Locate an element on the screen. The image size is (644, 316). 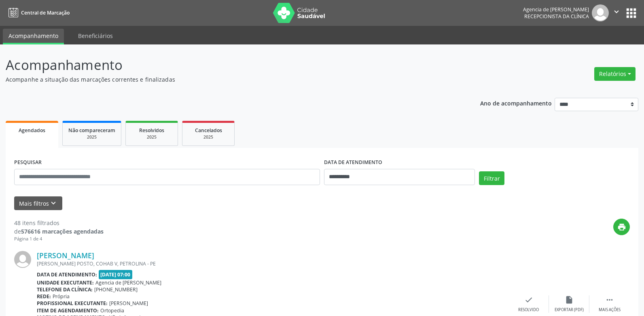
div: Mais ações is located at coordinates (610, 310).